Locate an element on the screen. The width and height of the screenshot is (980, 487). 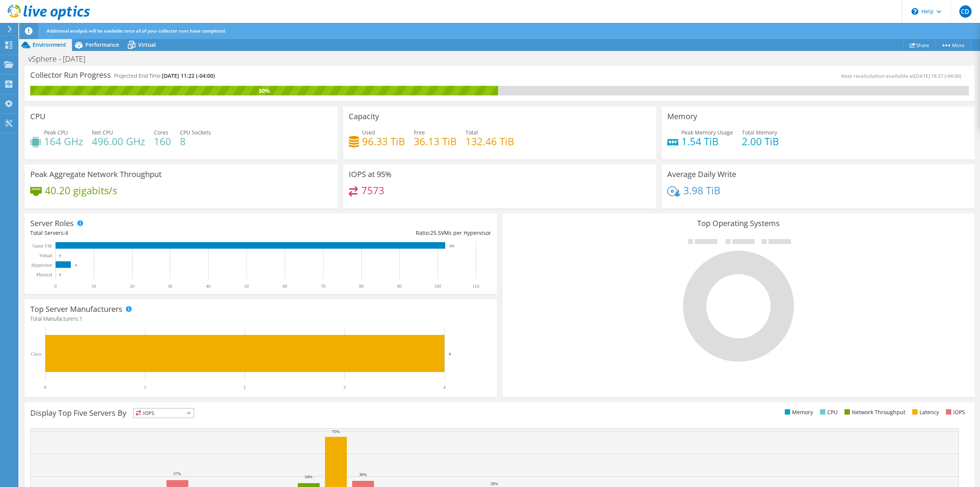
text: 100 is located at coordinates (437, 286).